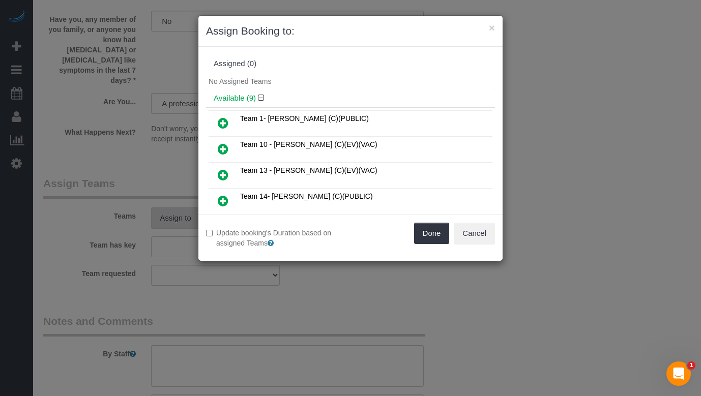  Describe the element at coordinates (350, 31) in the screenshot. I see `h3: Assign Booking to:` at that location.